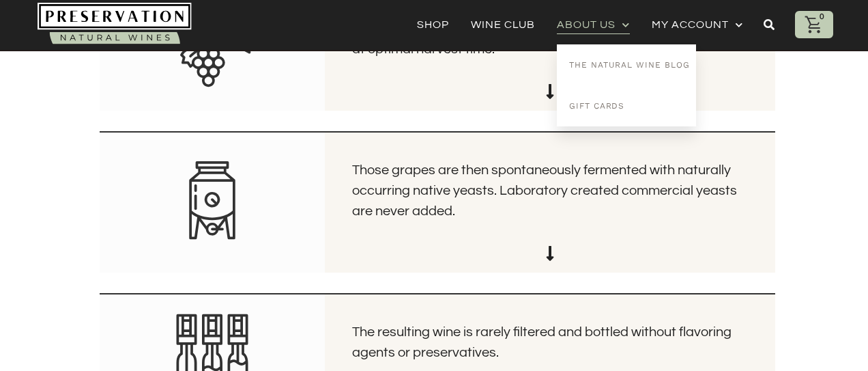 Image resolution: width=868 pixels, height=371 pixels. Describe the element at coordinates (550, 342) in the screenshot. I see `p: The resulting wine is rarely filtered and bottled without flavoring agents or preservatives.` at that location.